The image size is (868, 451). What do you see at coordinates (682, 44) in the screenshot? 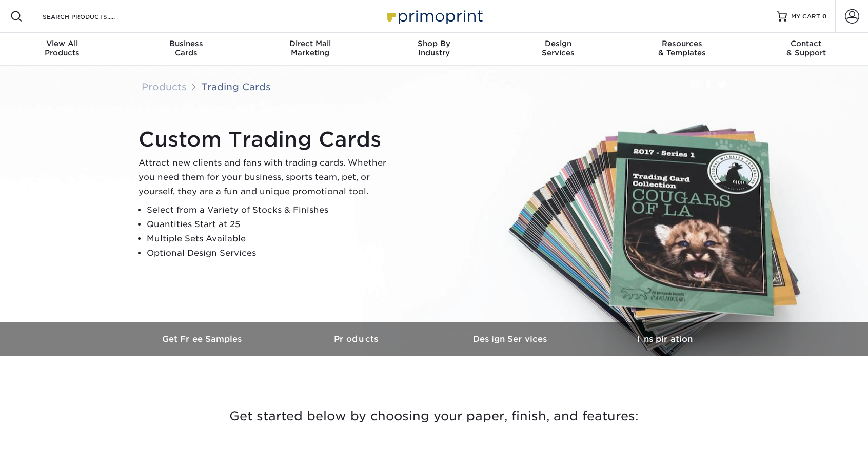
I see `span: Resources` at bounding box center [682, 44].